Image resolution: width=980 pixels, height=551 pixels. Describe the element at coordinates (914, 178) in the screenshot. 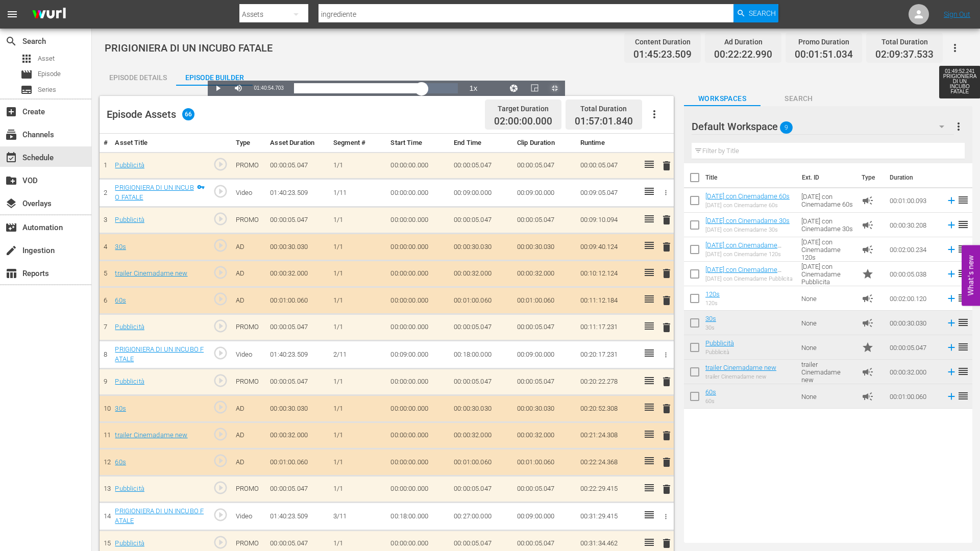

I see `th: Duration` at that location.